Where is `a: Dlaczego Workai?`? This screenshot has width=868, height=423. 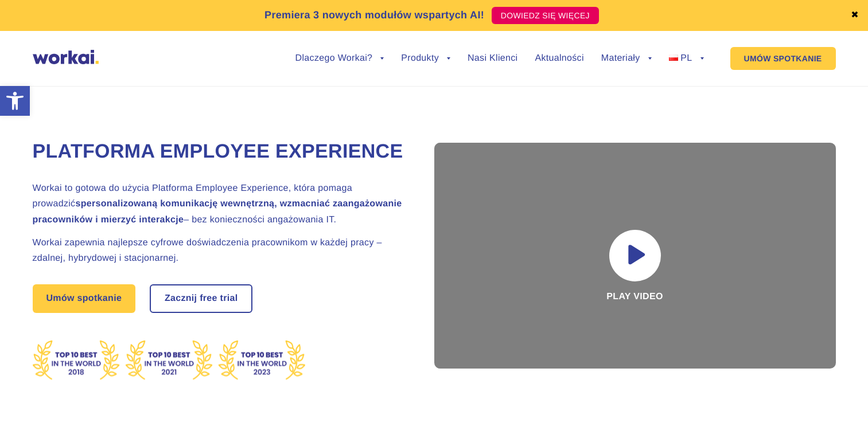 a: Dlaczego Workai? is located at coordinates (340, 59).